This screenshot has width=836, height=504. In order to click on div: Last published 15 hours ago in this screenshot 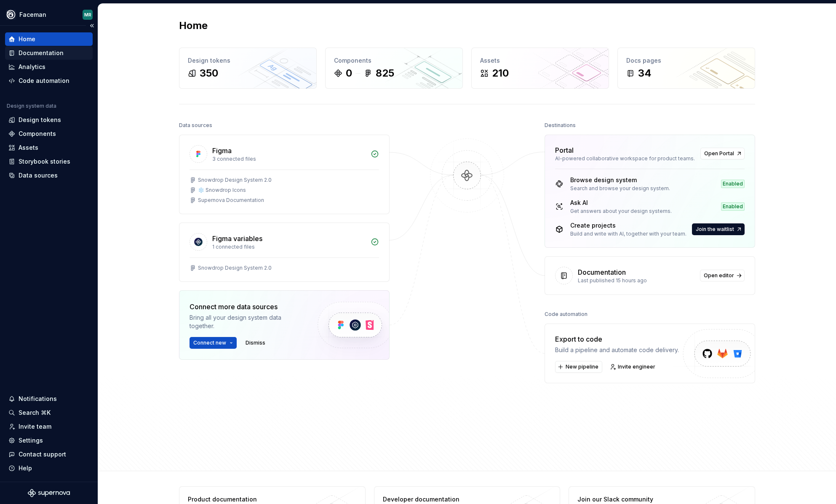, I will do `click(636, 281)`.